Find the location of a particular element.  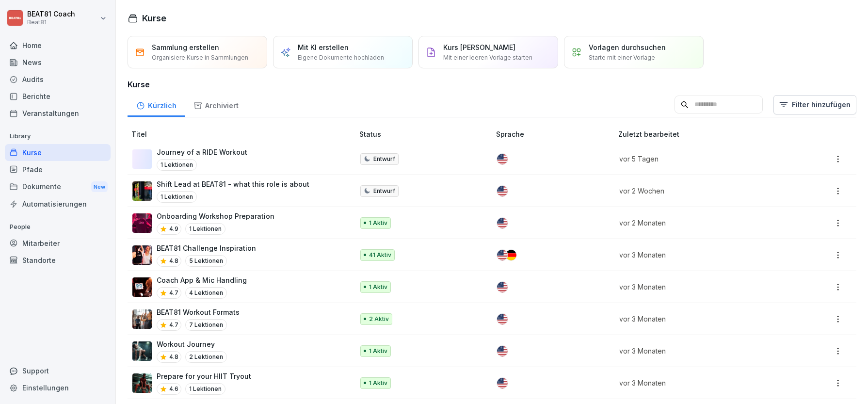

img: z9qsab734t8wudqjjzarpkdd.png is located at coordinates (142, 255).